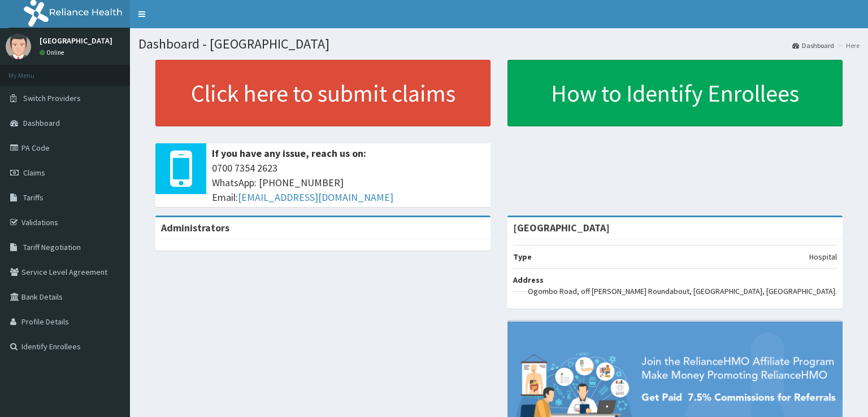 This screenshot has width=868, height=417. What do you see at coordinates (323, 93) in the screenshot?
I see `a: Click here to submit claims` at bounding box center [323, 93].